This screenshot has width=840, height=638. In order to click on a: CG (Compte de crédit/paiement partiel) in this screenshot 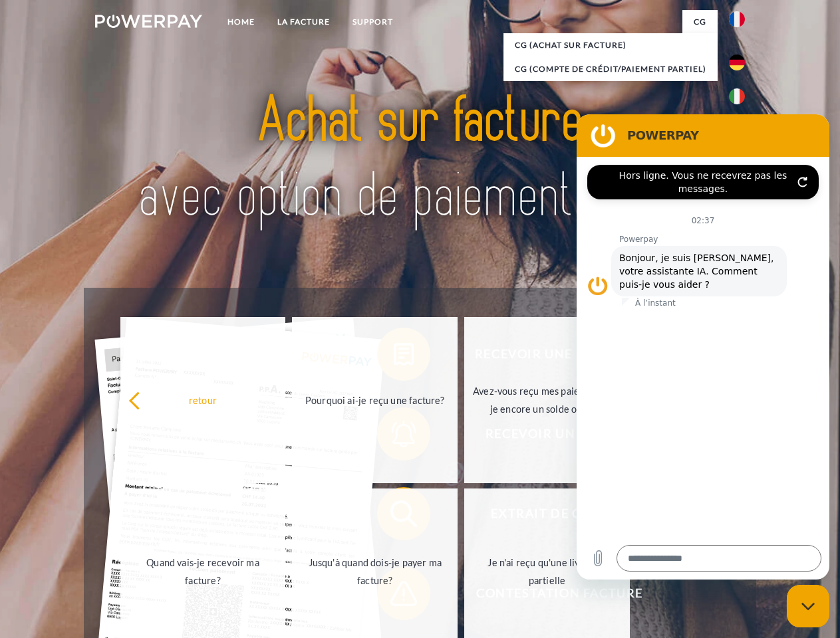, I will do `click(611, 69)`.